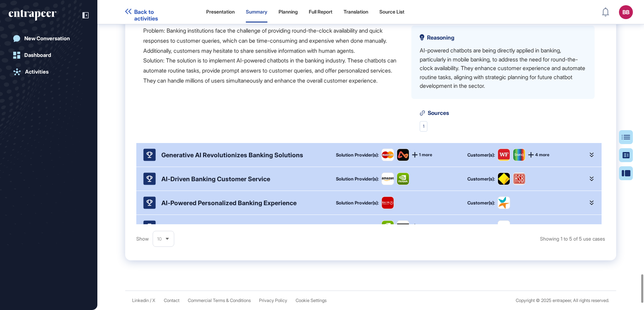 The width and height of the screenshot is (644, 310). I want to click on a: 1, so click(423, 126).